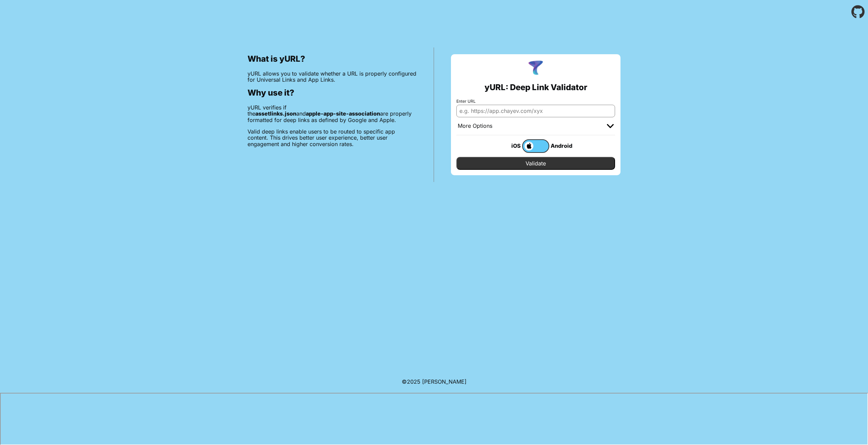  Describe the element at coordinates (610, 126) in the screenshot. I see `img: chevron` at that location.